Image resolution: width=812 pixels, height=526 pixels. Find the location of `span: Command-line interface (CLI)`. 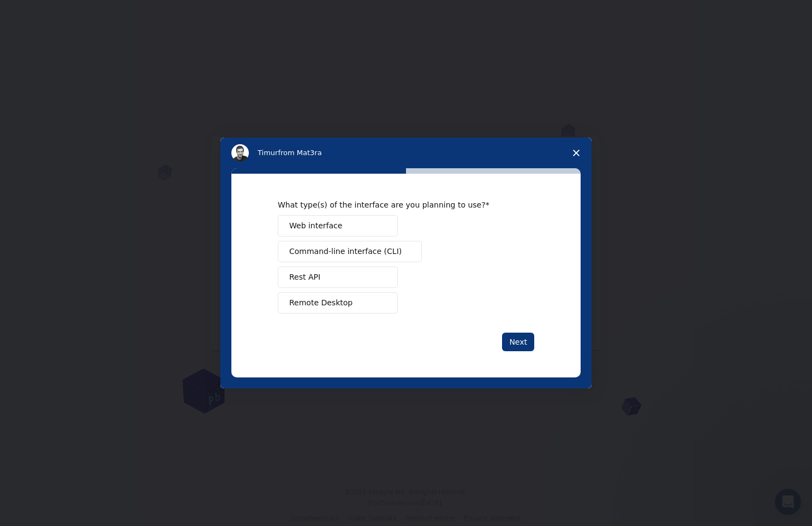

span: Command-line interface (CLI) is located at coordinates (346, 252).